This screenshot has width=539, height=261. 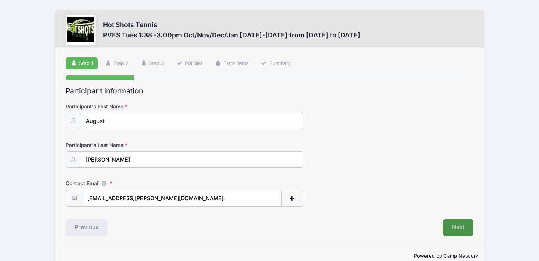 What do you see at coordinates (133, 145) in the screenshot?
I see `label: Participant's Last Name` at bounding box center [133, 145].